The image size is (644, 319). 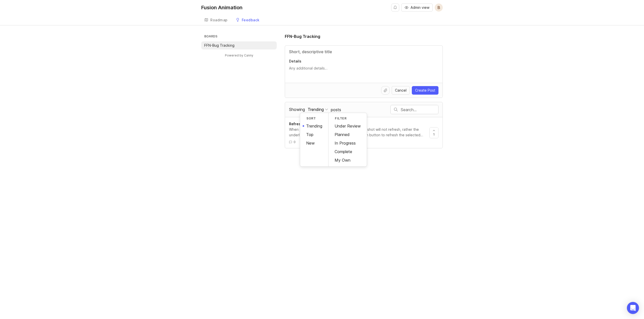 What do you see at coordinates (417, 8) in the screenshot?
I see `a: Admin view` at bounding box center [417, 8].